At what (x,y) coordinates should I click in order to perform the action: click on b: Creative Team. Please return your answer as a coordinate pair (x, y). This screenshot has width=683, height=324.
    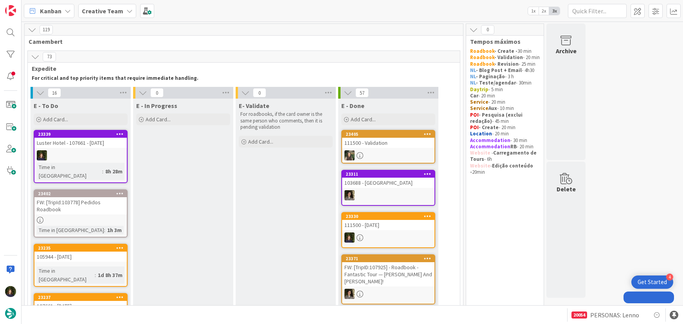
    Looking at the image, I should click on (103, 11).